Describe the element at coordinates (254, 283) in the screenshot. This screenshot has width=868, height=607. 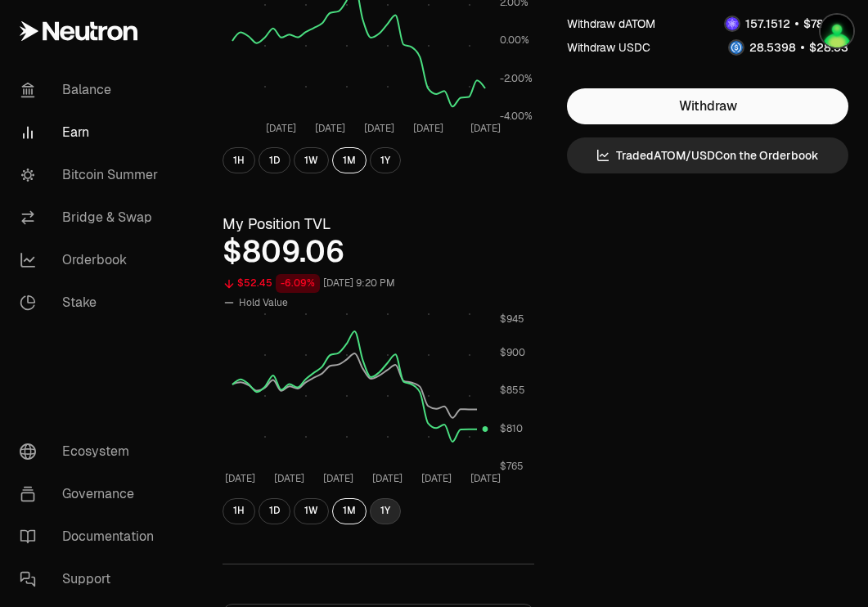
I see `div: $52.45` at that location.